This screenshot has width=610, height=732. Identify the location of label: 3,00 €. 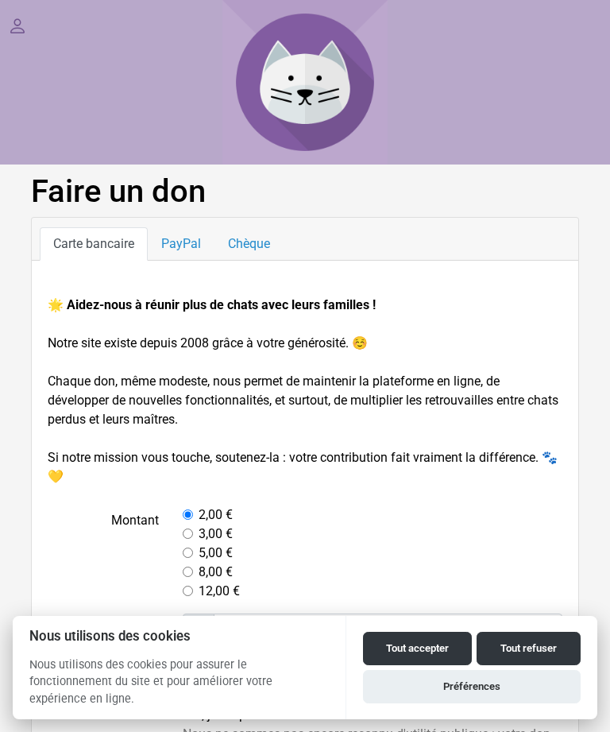
(215, 534).